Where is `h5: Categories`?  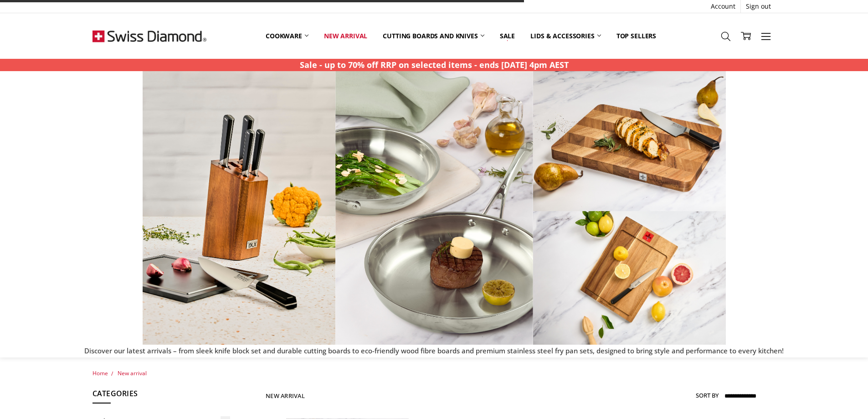 h5: Categories is located at coordinates (162, 395).